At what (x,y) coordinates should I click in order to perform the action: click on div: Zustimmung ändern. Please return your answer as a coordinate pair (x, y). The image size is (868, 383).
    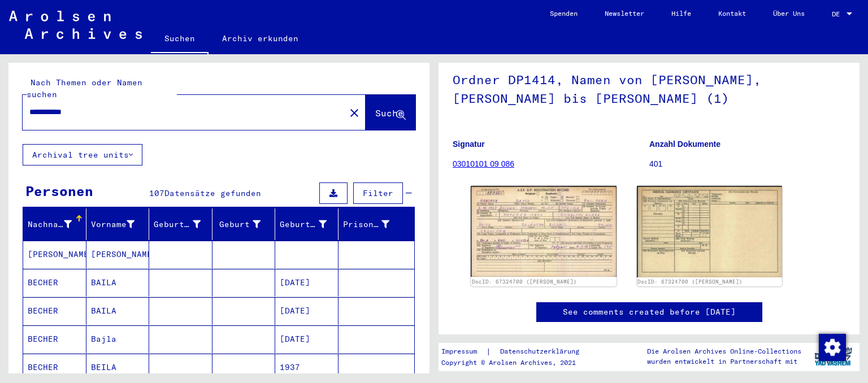
    Looking at the image, I should click on (832, 347).